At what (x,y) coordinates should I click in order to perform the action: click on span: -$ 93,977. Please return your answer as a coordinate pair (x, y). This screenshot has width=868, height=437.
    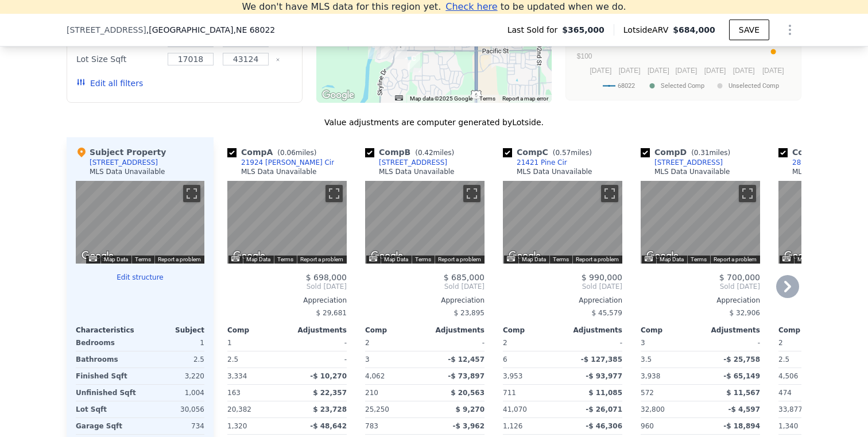
    Looking at the image, I should click on (604, 376).